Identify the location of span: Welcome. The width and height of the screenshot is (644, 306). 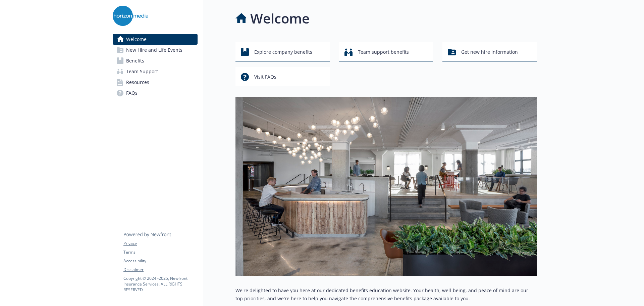
(136, 39).